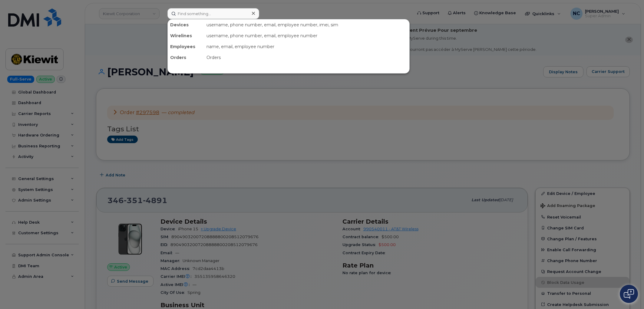 The height and width of the screenshot is (309, 644). I want to click on div: username, phone number, email, employee number, imei, sim, so click(307, 25).